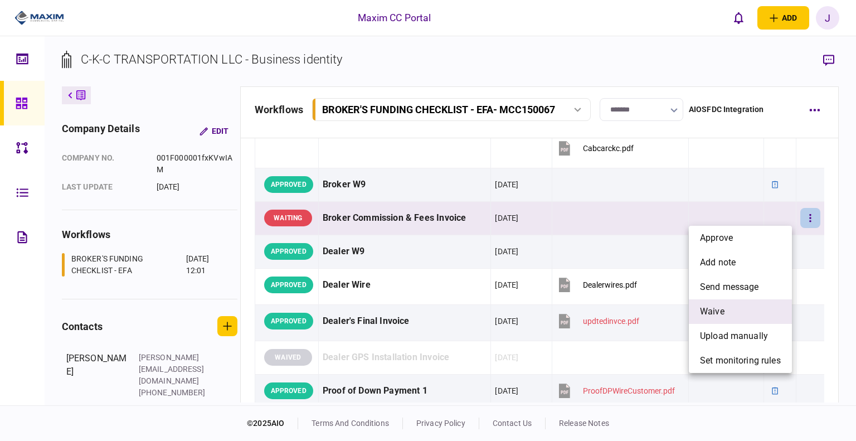  I want to click on span: waive, so click(712, 311).